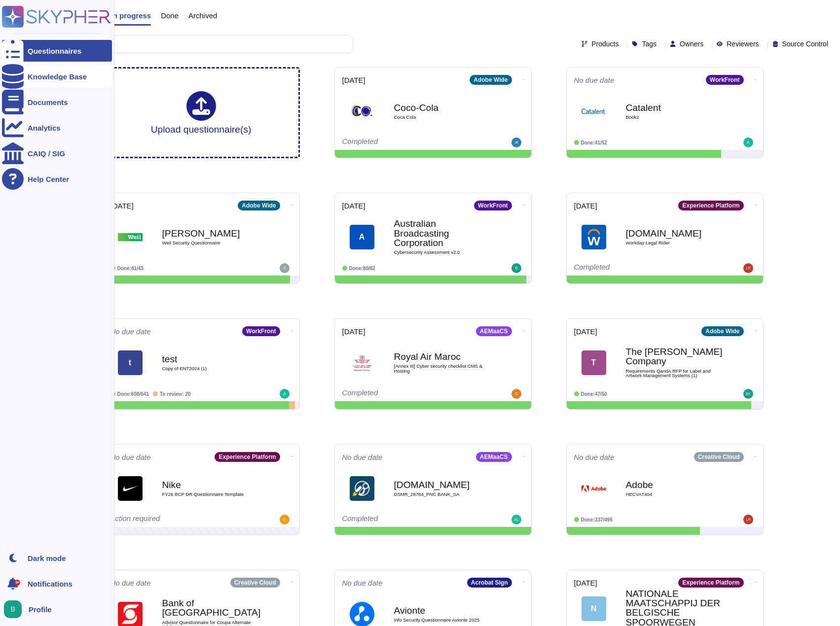 This screenshot has width=840, height=626. What do you see at coordinates (443, 369) in the screenshot?
I see `span: [Annex III] Cyber security checklist CMS & Hosting` at bounding box center [443, 369].